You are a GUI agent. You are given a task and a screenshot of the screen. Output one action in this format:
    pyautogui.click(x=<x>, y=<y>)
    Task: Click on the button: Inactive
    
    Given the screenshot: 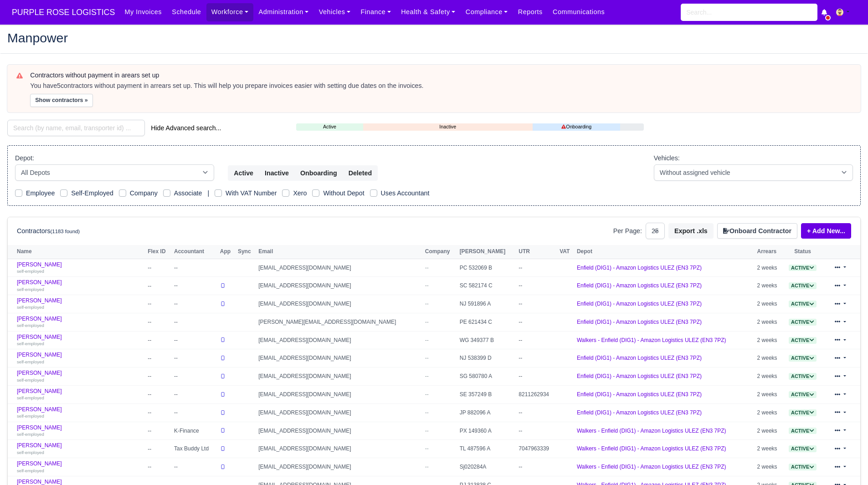 What is the action you would take?
    pyautogui.click(x=277, y=173)
    